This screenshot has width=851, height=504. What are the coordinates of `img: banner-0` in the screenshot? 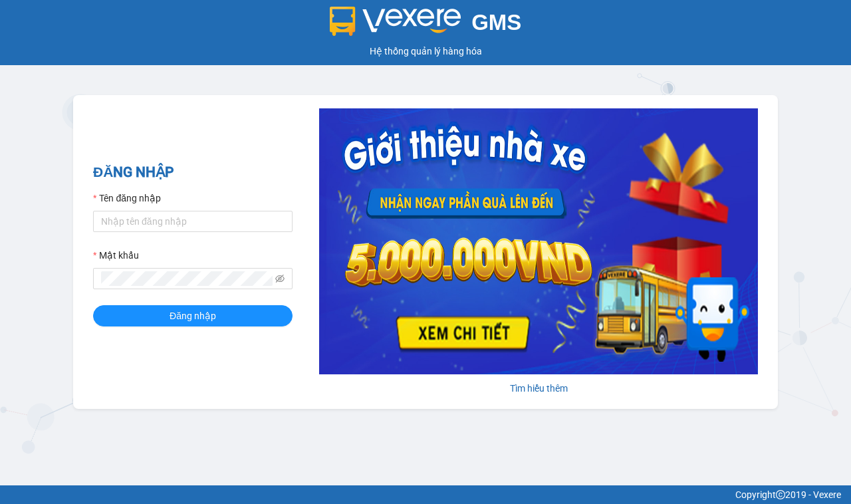 It's located at (539, 241).